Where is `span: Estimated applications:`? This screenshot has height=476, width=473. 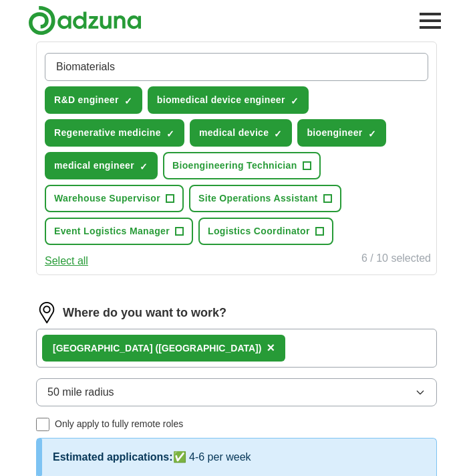 span: Estimated applications: is located at coordinates (113, 456).